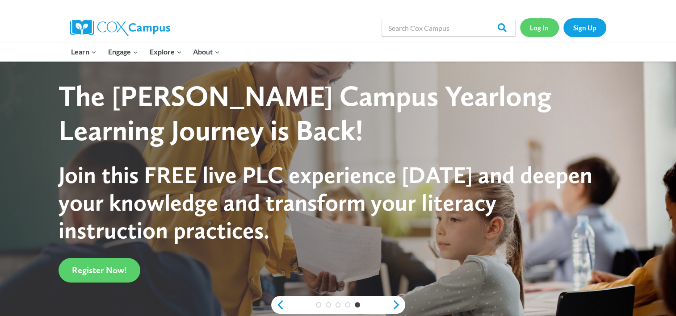 This screenshot has width=676, height=316. I want to click on a: 4, so click(348, 305).